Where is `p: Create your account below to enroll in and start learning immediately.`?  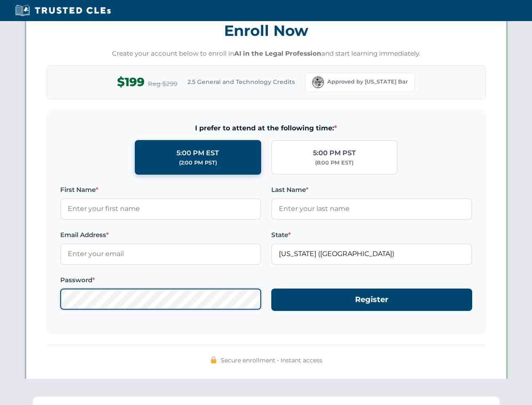 p: Create your account below to enroll in and start learning immediately. is located at coordinates (266, 54).